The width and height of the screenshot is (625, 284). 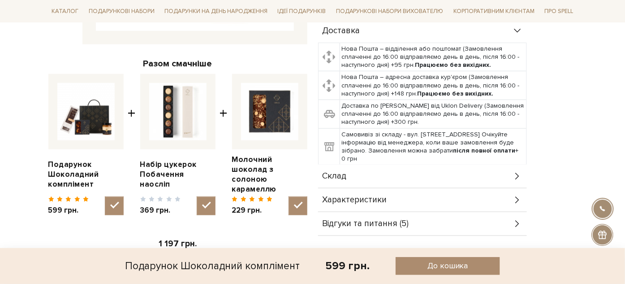 I want to click on span: 229 грн., so click(x=252, y=210).